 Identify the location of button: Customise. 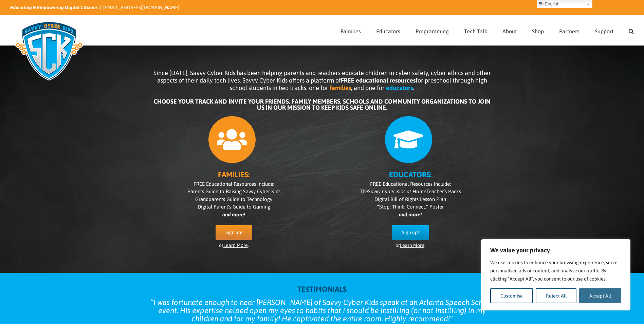
(512, 296).